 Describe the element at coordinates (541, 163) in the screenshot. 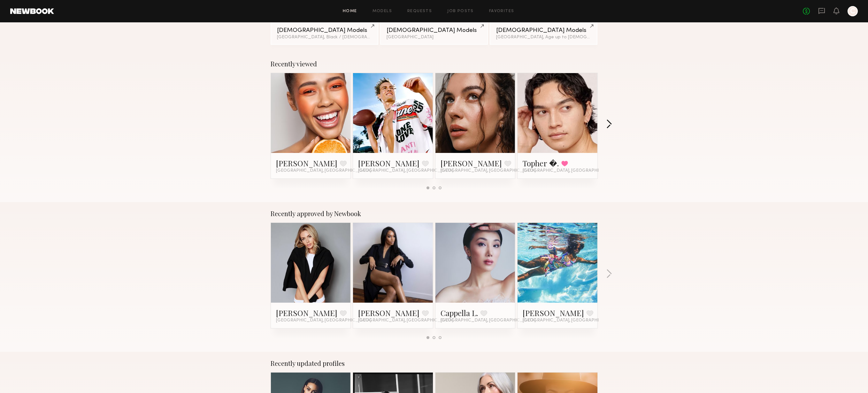

I see `a: Topher �.` at that location.